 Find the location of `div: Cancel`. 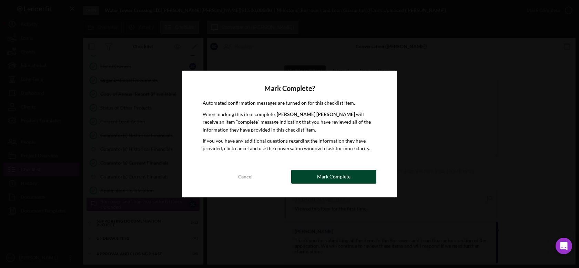

div: Cancel is located at coordinates (245, 177).